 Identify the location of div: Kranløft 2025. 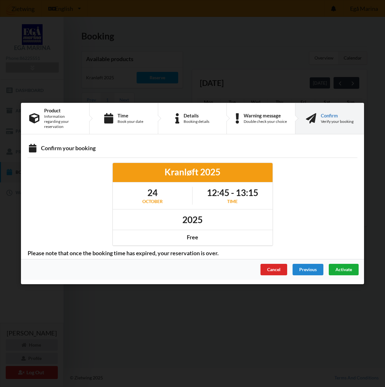
(193, 172).